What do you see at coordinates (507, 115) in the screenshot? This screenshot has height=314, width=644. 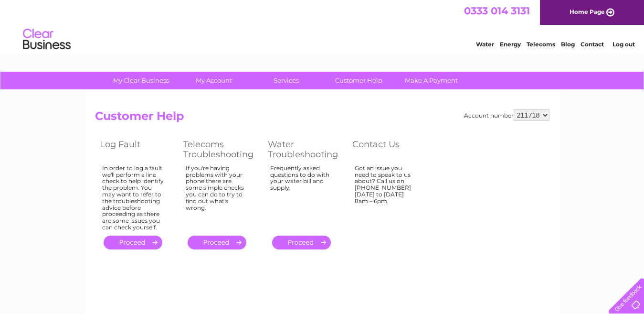 I see `div: Account number` at bounding box center [507, 115].